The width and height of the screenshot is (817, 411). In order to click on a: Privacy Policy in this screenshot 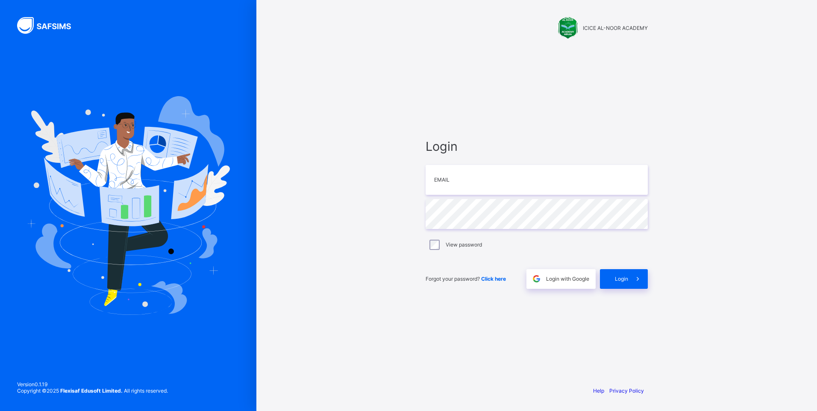, I will do `click(626, 391)`.